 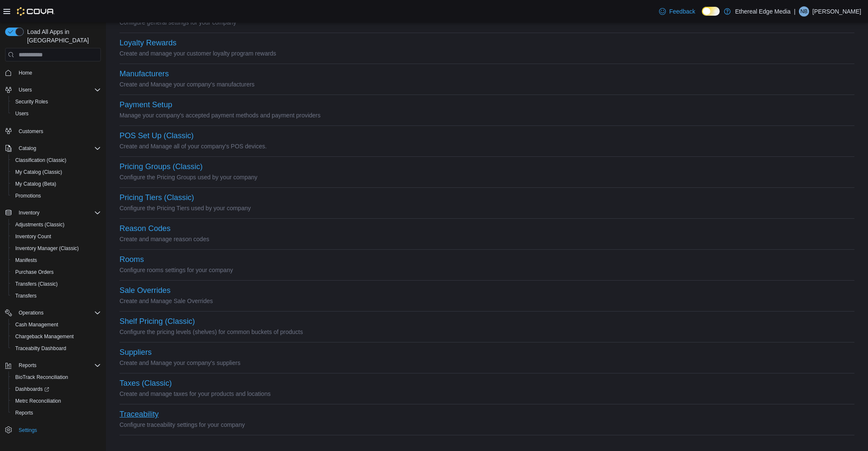 What do you see at coordinates (487, 301) in the screenshot?
I see `p: Create and Manage Sale Overrides` at bounding box center [487, 301].